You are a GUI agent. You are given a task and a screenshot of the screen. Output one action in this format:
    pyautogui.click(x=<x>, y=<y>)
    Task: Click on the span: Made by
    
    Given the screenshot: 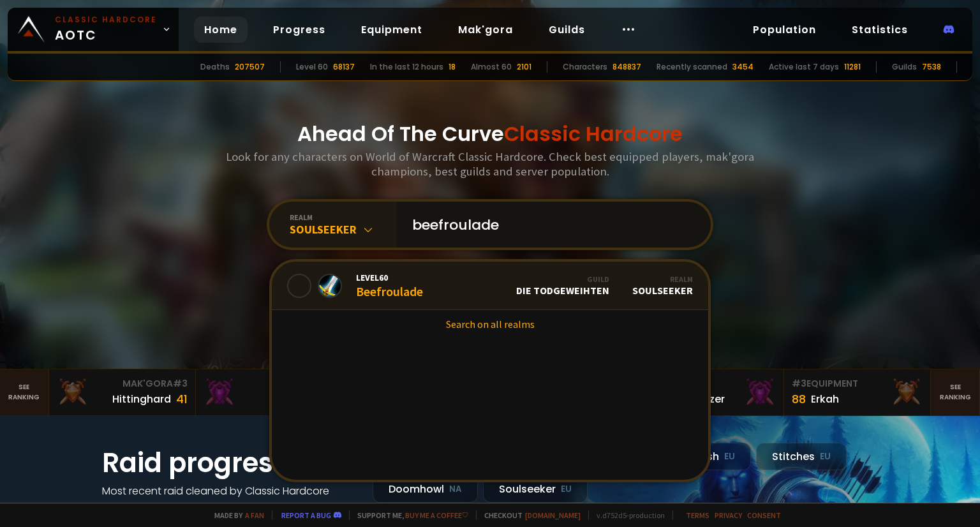 What is the action you would take?
    pyautogui.click(x=236, y=515)
    